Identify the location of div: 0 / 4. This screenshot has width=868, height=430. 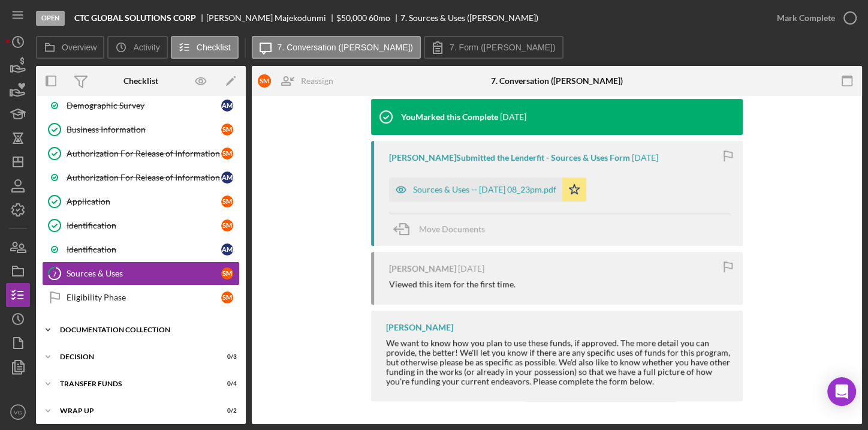
(226, 384).